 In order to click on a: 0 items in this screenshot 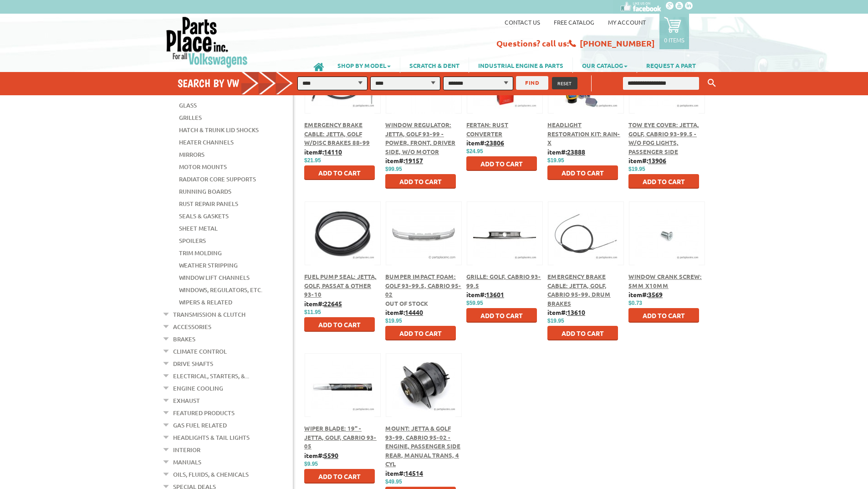, I will do `click(674, 31)`.